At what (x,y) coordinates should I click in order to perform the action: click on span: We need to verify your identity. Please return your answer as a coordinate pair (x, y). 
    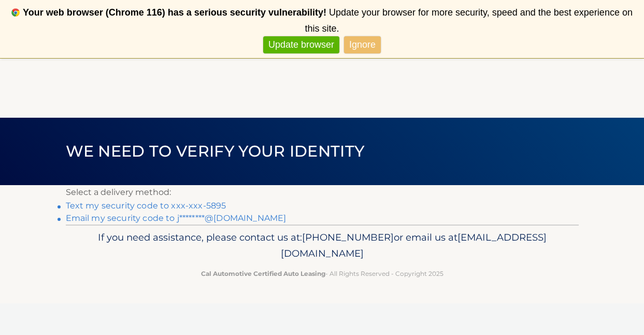
    Looking at the image, I should click on (215, 151).